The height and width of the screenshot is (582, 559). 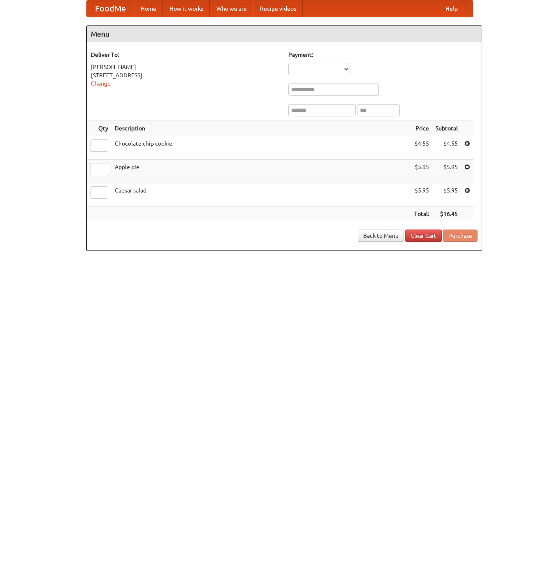 What do you see at coordinates (232, 9) in the screenshot?
I see `a: Who we are` at bounding box center [232, 9].